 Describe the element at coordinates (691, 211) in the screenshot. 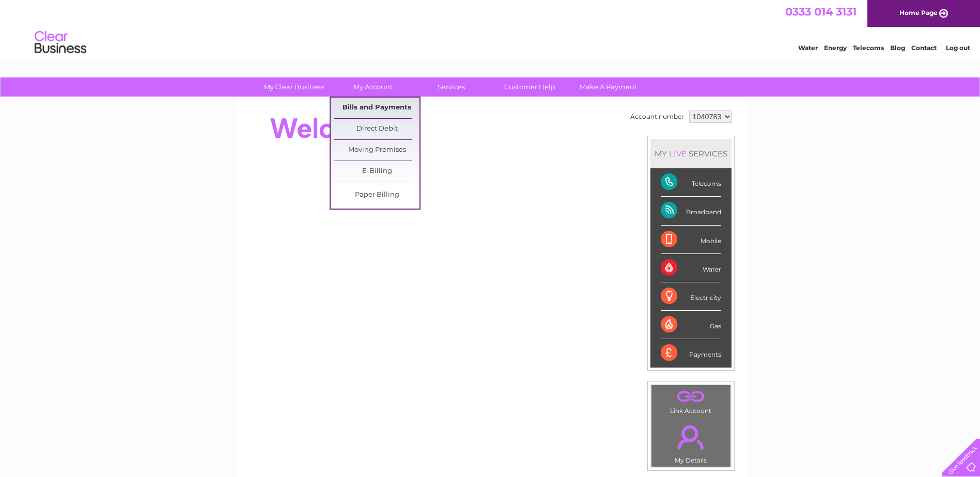

I see `div: Broadband` at that location.